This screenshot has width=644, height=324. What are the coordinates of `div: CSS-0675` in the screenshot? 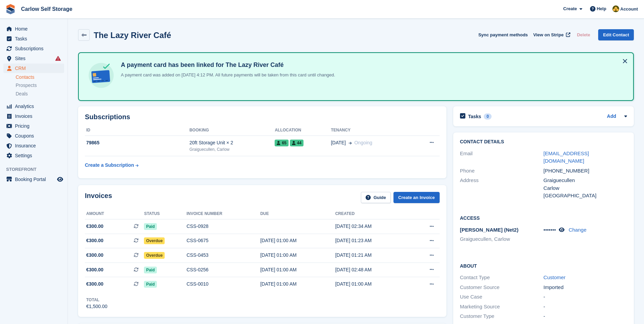 It's located at (223, 241).